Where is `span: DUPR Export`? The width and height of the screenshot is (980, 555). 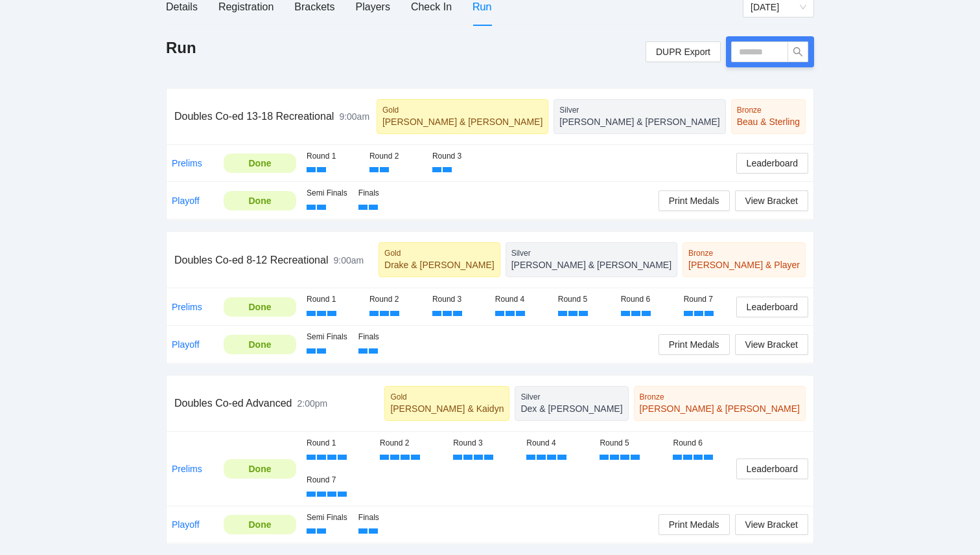
span: DUPR Export is located at coordinates (683, 52).